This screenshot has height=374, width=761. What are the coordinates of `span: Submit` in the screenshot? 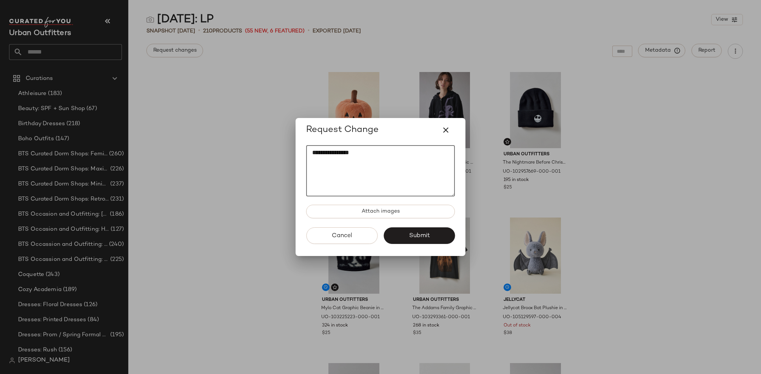 It's located at (419, 236).